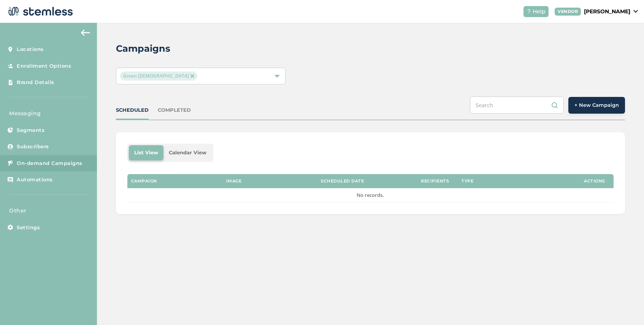 This screenshot has height=325, width=644. What do you see at coordinates (234, 181) in the screenshot?
I see `label: Image` at bounding box center [234, 181].